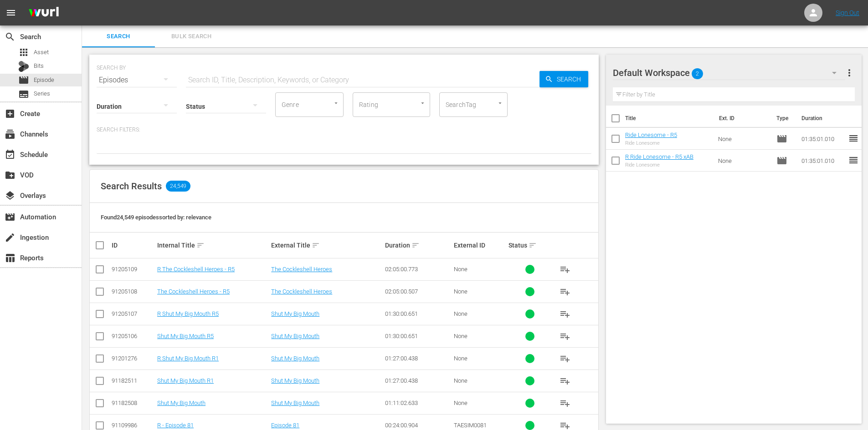 Image resolution: width=868 pixels, height=430 pixels. Describe the element at coordinates (156, 217) in the screenshot. I see `span: Found 24,549 episodes sorted by: relevance` at that location.